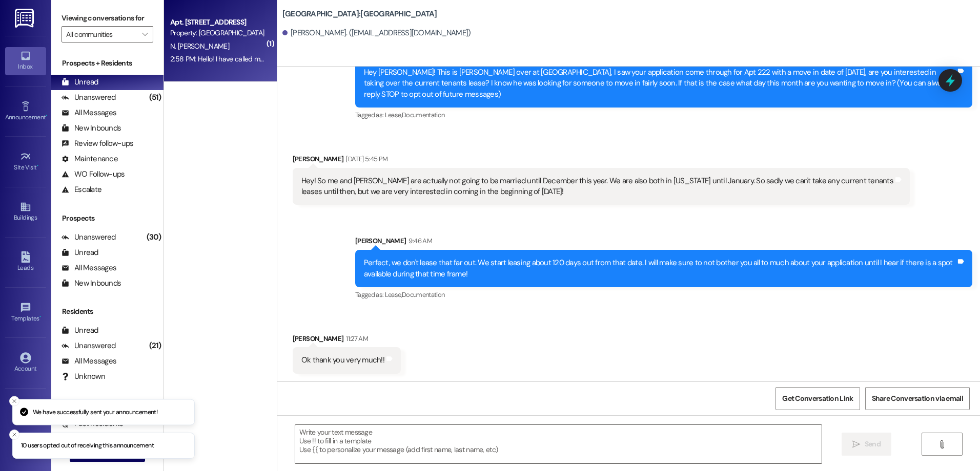  What do you see at coordinates (400, 59) in the screenshot?
I see `div: 2:58 PM: Hello! I have called multiple times regarding my move in day with no response. If I coul...` at bounding box center [400, 59].